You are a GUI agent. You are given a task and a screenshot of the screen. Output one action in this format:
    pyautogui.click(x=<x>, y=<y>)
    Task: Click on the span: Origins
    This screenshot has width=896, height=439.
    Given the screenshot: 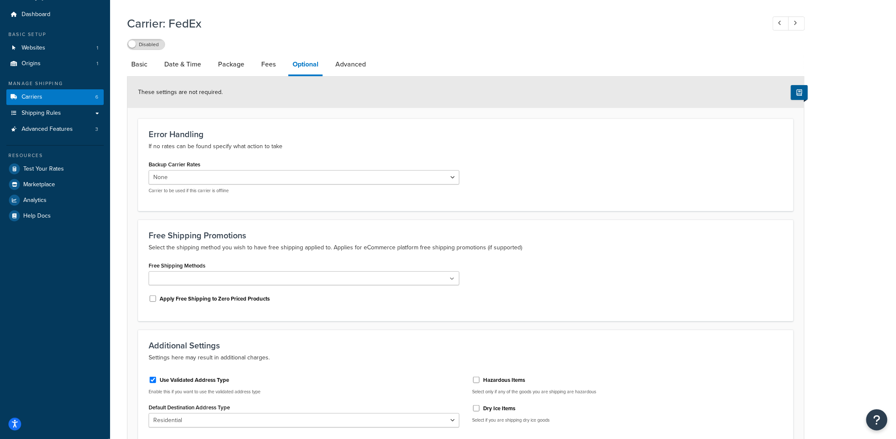 What is the action you would take?
    pyautogui.click(x=31, y=64)
    